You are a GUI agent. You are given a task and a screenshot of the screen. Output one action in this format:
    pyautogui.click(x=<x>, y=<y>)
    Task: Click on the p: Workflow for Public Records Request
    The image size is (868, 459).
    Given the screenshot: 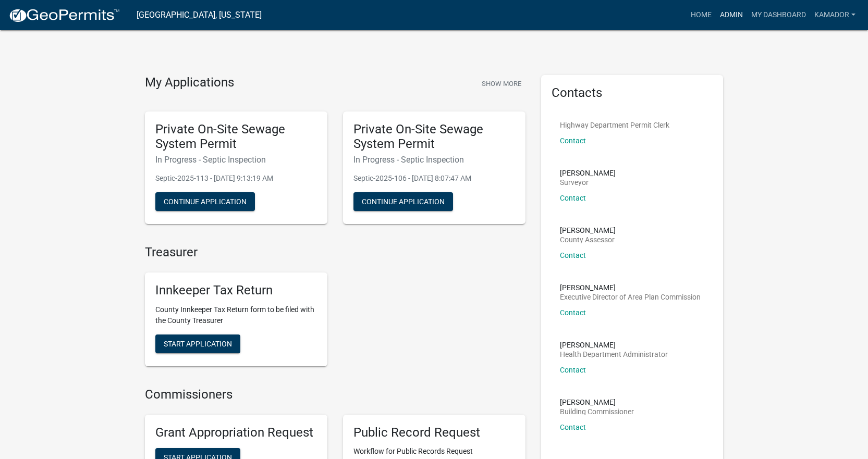 What is the action you would take?
    pyautogui.click(x=434, y=452)
    